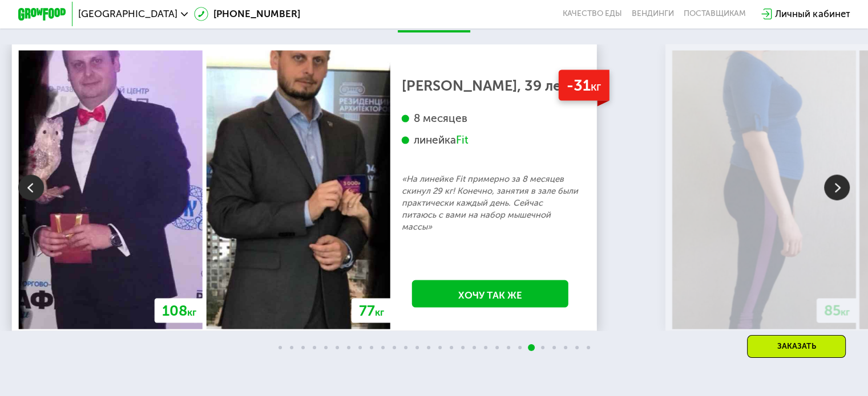  What do you see at coordinates (796, 346) in the screenshot?
I see `div: Заказать` at bounding box center [796, 346].